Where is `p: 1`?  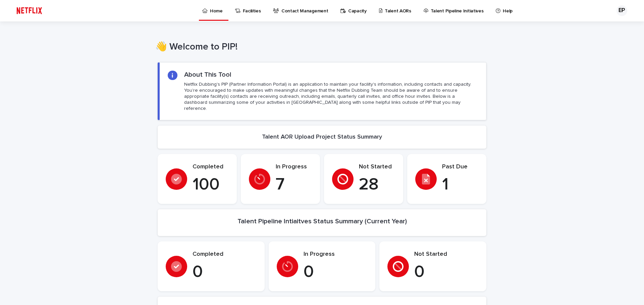 p: 1 is located at coordinates (460, 185).